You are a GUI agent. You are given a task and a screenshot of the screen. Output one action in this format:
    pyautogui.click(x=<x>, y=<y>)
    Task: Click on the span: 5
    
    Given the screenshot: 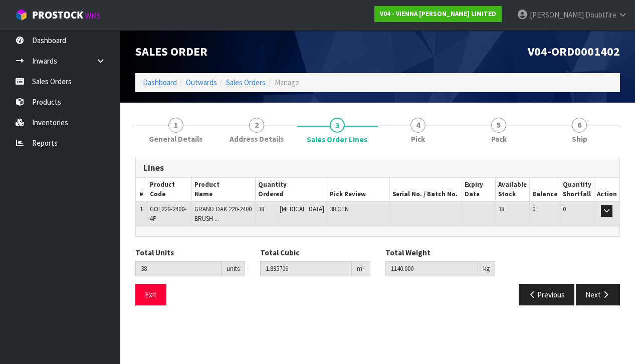 What is the action you would take?
    pyautogui.click(x=498, y=125)
    